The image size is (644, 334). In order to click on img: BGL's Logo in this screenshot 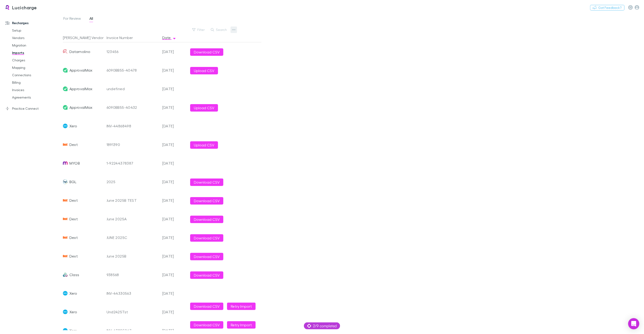, I will do `click(65, 182)`.